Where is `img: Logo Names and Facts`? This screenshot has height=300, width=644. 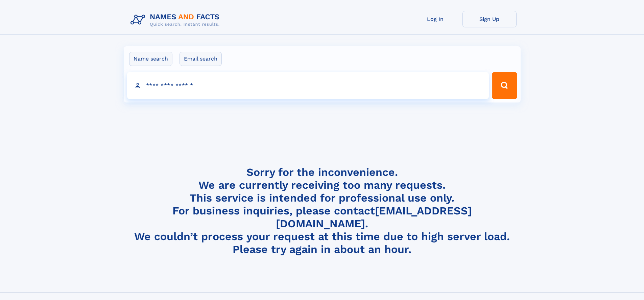 img: Logo Names and Facts is located at coordinates (177, 20).